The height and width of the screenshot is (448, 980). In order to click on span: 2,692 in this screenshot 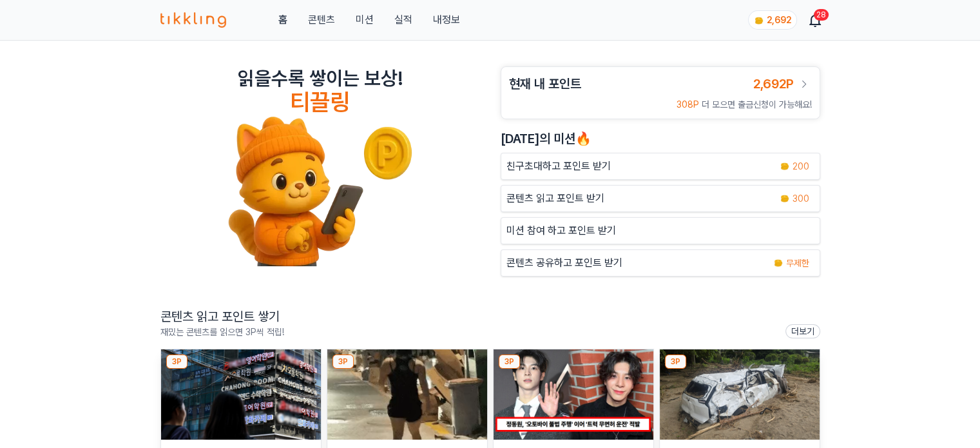, I will do `click(779, 20)`.